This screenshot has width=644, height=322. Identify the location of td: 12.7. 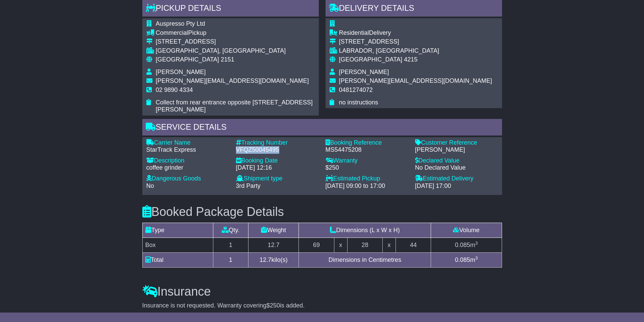
(273, 245).